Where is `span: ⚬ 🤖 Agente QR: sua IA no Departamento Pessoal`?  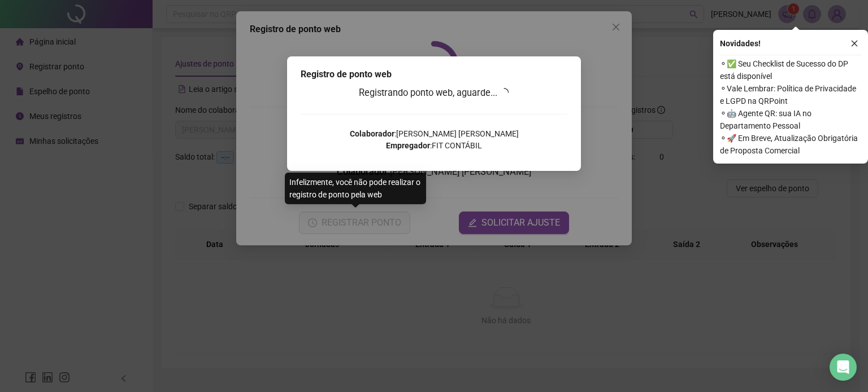 span: ⚬ 🤖 Agente QR: sua IA no Departamento Pessoal is located at coordinates (790, 120).